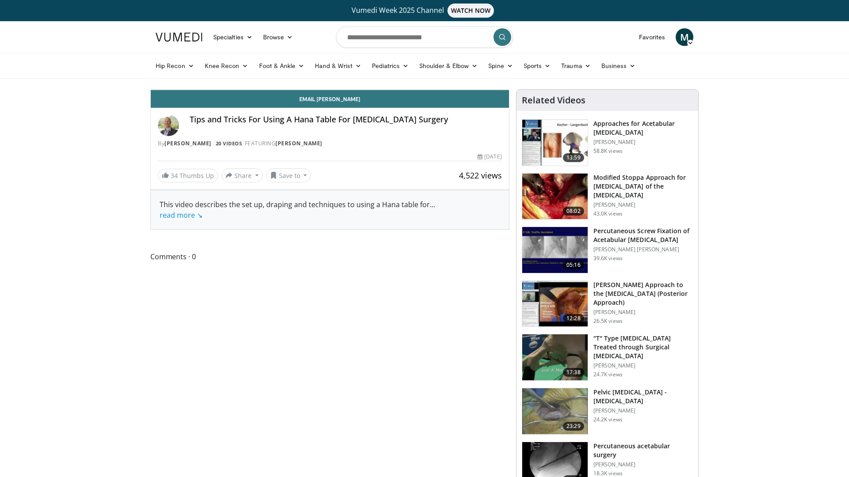 Image resolution: width=849 pixels, height=477 pixels. I want to click on a: Pediatrics, so click(390, 66).